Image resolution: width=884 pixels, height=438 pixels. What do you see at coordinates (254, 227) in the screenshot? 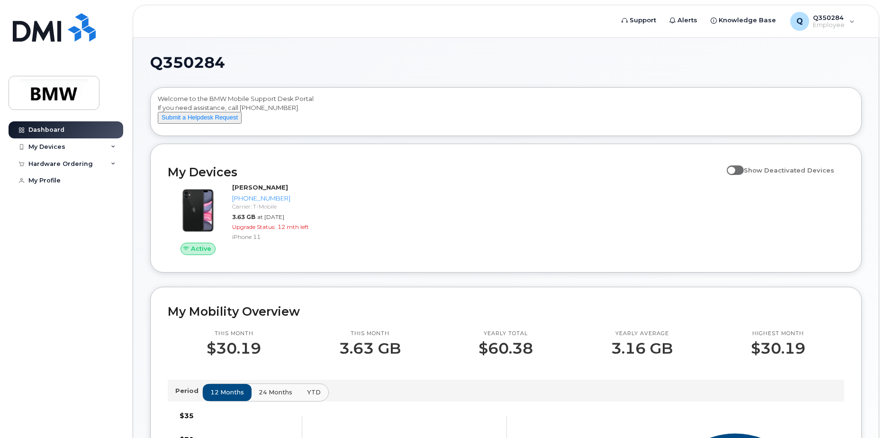
I see `span: Upgrade Status:` at bounding box center [254, 227].